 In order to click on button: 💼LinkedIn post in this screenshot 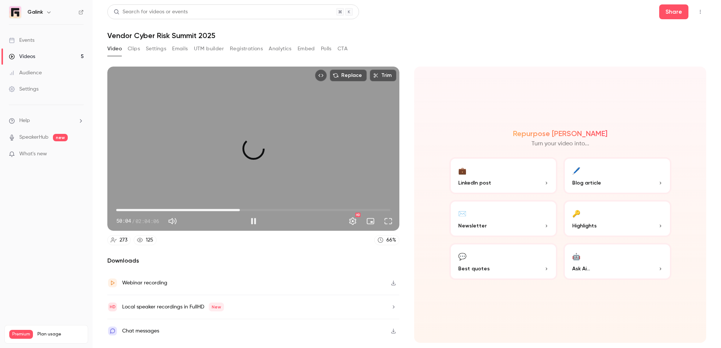, I will do `click(503, 176)`.